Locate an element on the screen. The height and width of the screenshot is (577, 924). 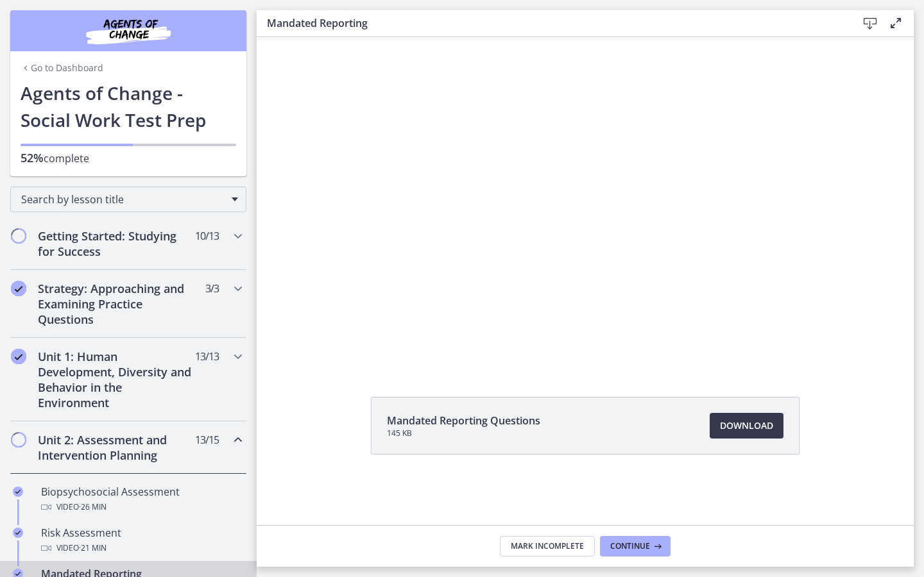
button: Continue is located at coordinates (635, 546).